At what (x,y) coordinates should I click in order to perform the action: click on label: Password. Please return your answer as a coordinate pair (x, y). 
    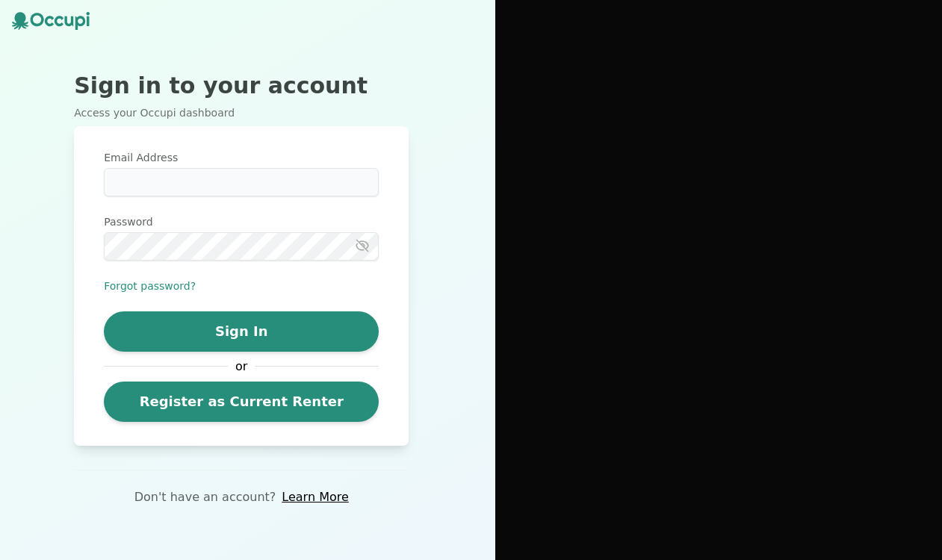
    Looking at the image, I should click on (241, 222).